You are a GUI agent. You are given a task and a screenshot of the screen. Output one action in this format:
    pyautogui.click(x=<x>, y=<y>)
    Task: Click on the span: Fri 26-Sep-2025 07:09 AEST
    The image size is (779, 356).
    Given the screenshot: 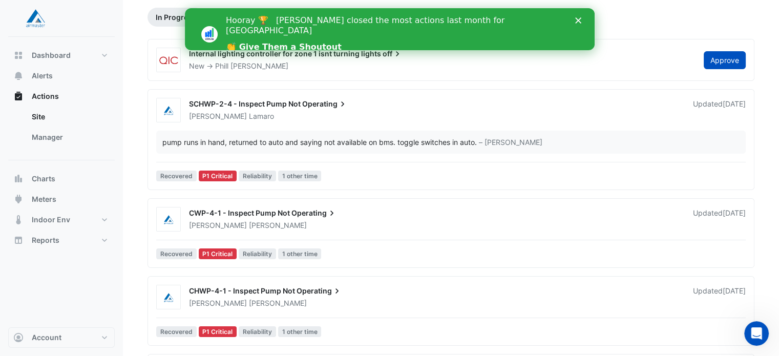 What is the action you would take?
    pyautogui.click(x=734, y=103)
    